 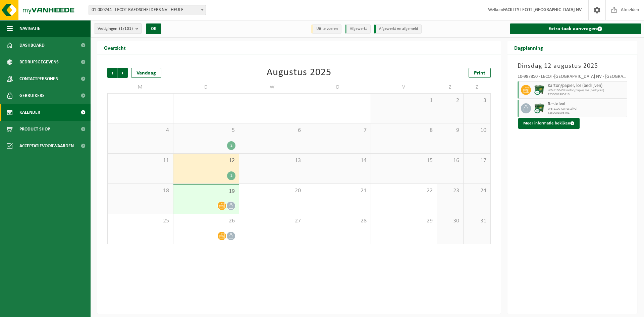 What do you see at coordinates (140, 87) in the screenshot?
I see `td: M` at bounding box center [140, 87].